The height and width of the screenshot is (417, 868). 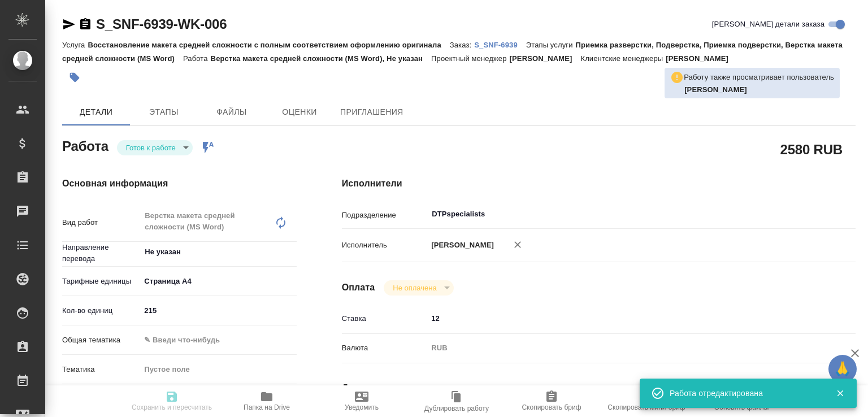 What do you see at coordinates (172, 401) in the screenshot?
I see `button: Сохранить и пересчитать` at bounding box center [172, 401].